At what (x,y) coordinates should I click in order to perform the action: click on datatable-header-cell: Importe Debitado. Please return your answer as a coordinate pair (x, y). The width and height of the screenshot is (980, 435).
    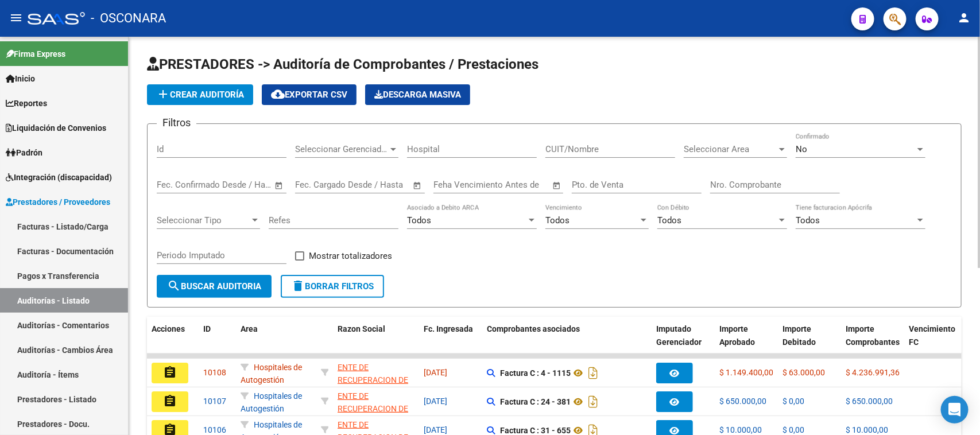
    Looking at the image, I should click on (809, 342).